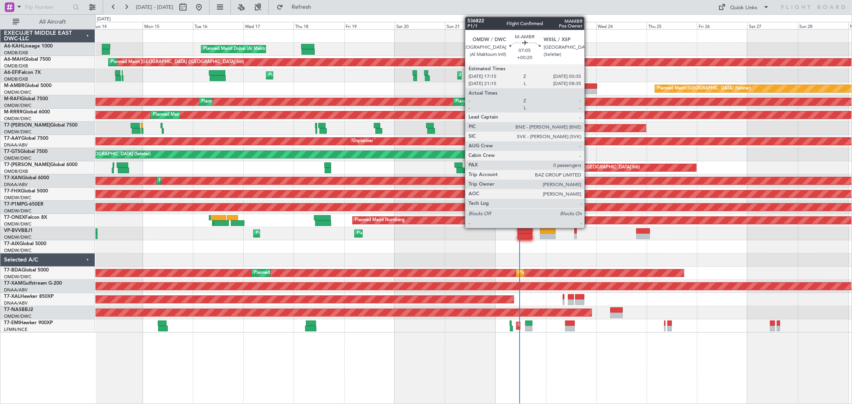 This screenshot has height=404, width=852. What do you see at coordinates (297, 7) in the screenshot?
I see `button: Refresh` at bounding box center [297, 7].